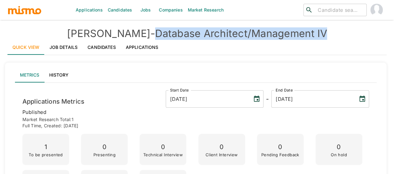  Describe the element at coordinates (46, 147) in the screenshot. I see `p: 1` at that location.